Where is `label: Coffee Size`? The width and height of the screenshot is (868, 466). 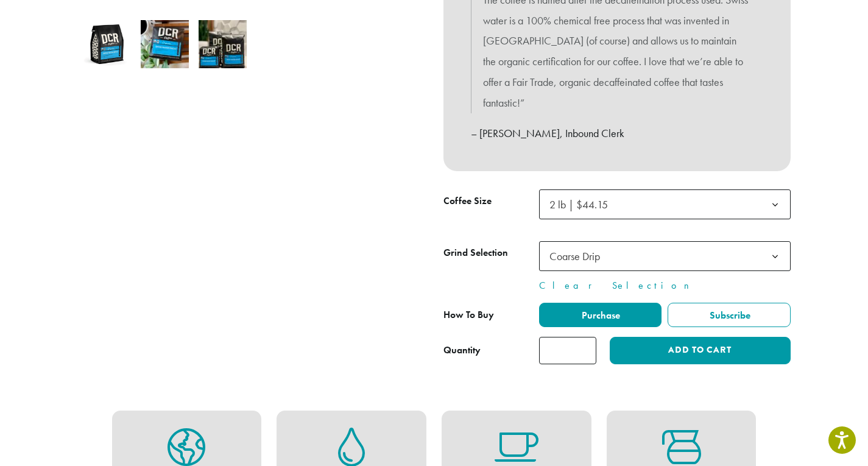
label: Coffee Size is located at coordinates (491, 201).